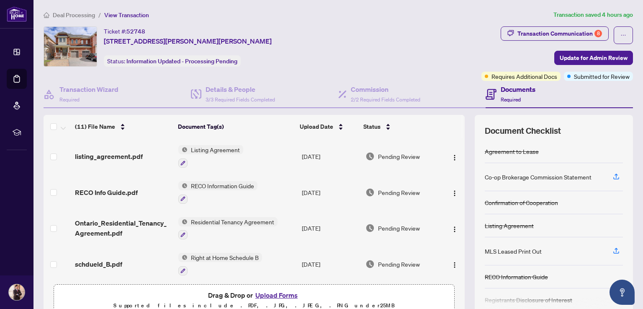  Describe the element at coordinates (240, 99) in the screenshot. I see `span: 3/3 Required Fields Completed` at that location.